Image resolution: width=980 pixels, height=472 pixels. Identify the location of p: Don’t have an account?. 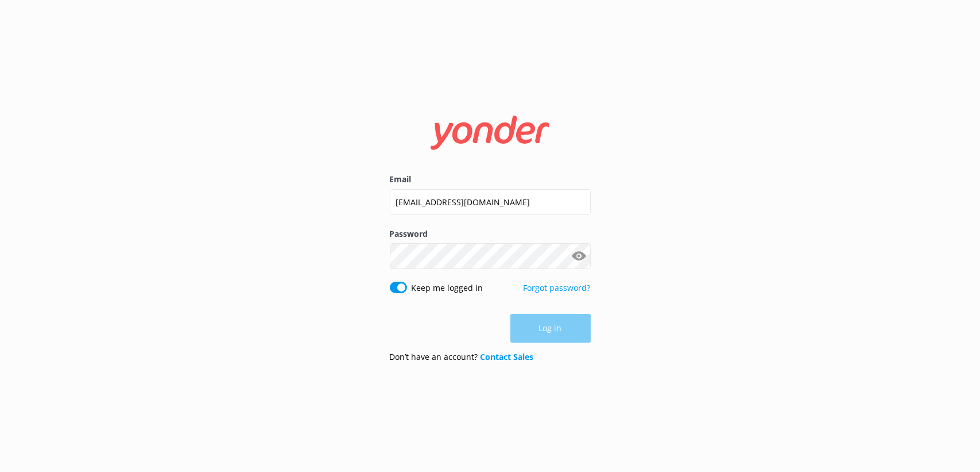
(462, 357).